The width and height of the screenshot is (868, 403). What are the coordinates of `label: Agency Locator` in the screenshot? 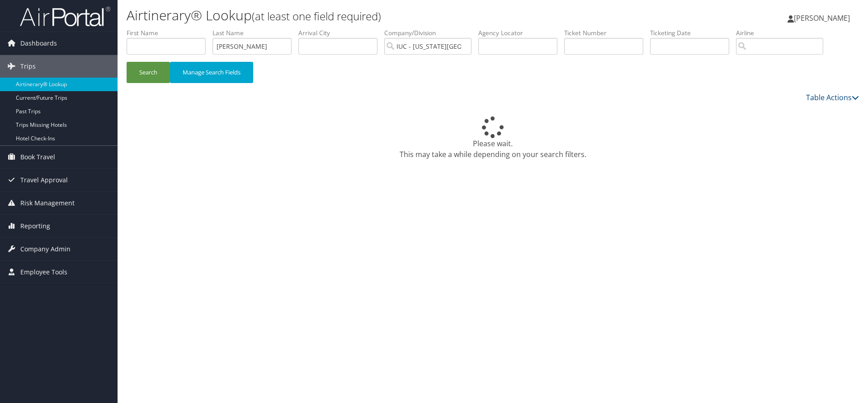 It's located at (521, 33).